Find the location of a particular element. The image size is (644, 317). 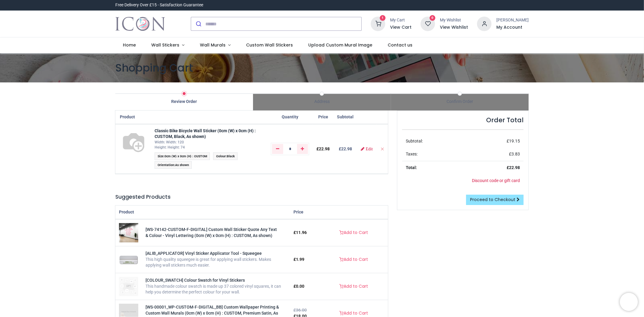

a: Add one is located at coordinates (303, 149).